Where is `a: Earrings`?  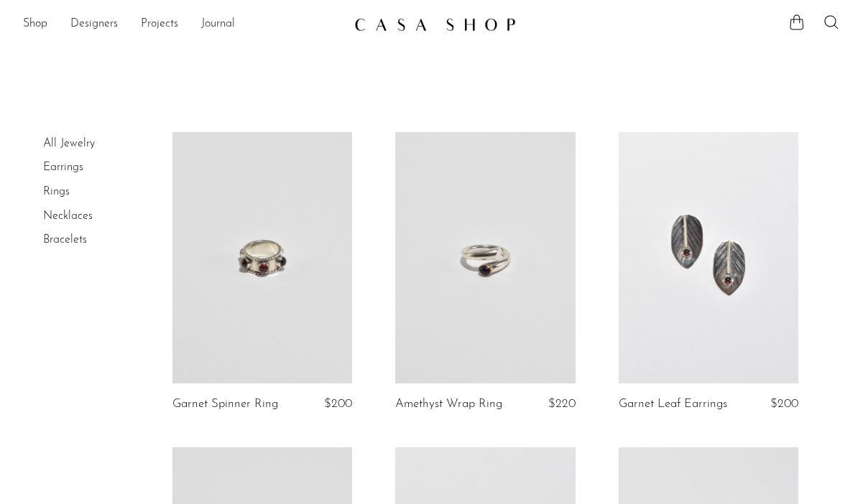 a: Earrings is located at coordinates (63, 167).